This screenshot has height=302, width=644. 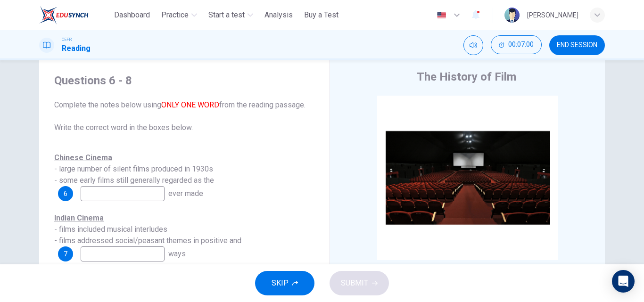 What do you see at coordinates (278, 15) in the screenshot?
I see `span: Analysis` at bounding box center [278, 15].